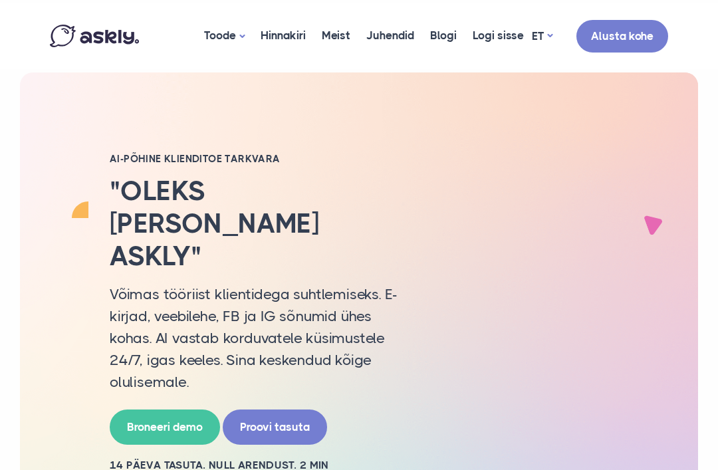 The height and width of the screenshot is (470, 718). Describe the element at coordinates (259, 159) in the screenshot. I see `h2: AI-PÕHINE KLIENDITOE TARKVARA` at that location.